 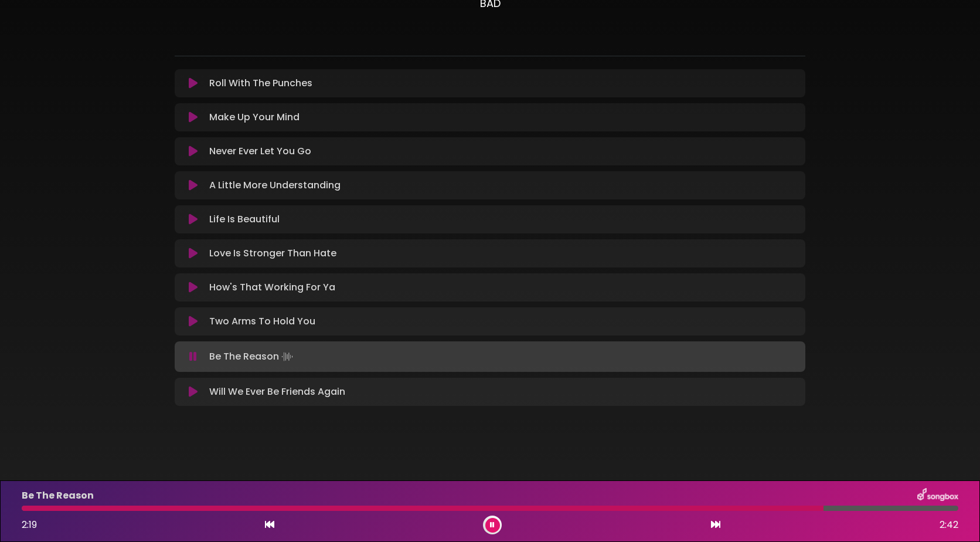 I want to click on p: Life Is Beautiful, so click(x=244, y=219).